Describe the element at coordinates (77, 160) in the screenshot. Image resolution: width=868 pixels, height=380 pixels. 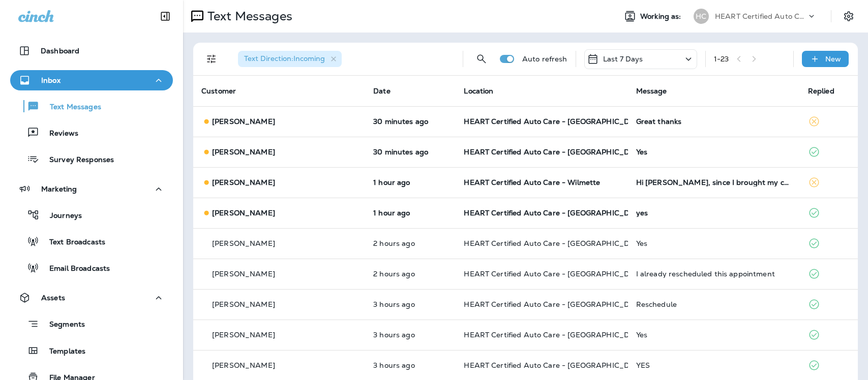
I see `p: Survey Responses` at that location.